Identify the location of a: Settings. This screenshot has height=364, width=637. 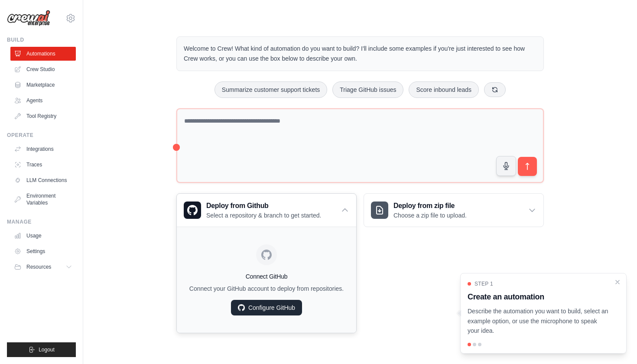
(43, 251).